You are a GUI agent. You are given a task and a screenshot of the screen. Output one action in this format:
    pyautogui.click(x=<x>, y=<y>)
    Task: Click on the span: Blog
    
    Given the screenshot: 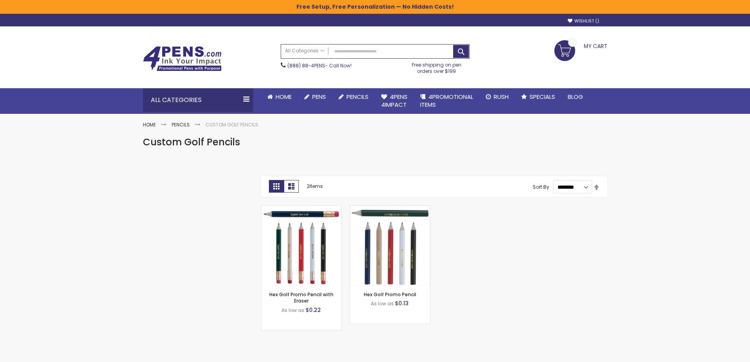 What is the action you would take?
    pyautogui.click(x=576, y=97)
    